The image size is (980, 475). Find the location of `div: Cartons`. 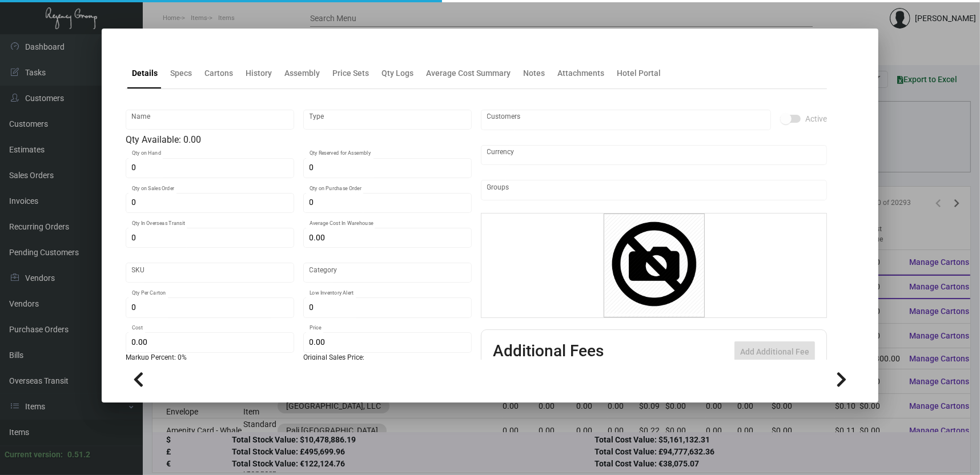

div: Cartons is located at coordinates (219, 73).